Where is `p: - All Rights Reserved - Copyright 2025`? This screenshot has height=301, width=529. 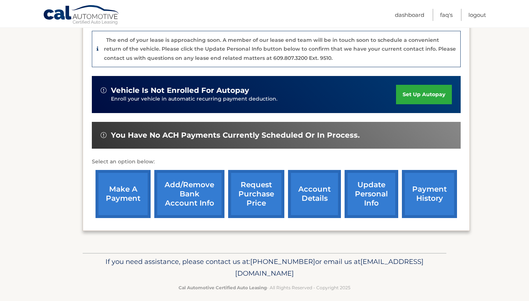
p: - All Rights Reserved - Copyright 2025 is located at coordinates (265, 288).